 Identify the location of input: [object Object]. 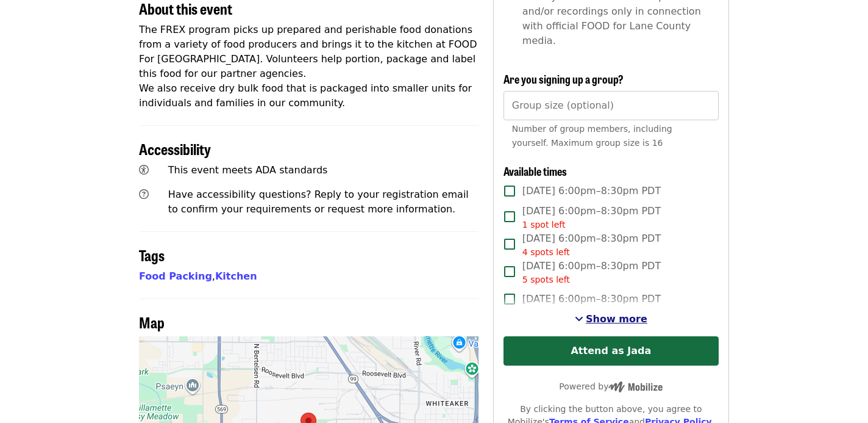
(611, 105).